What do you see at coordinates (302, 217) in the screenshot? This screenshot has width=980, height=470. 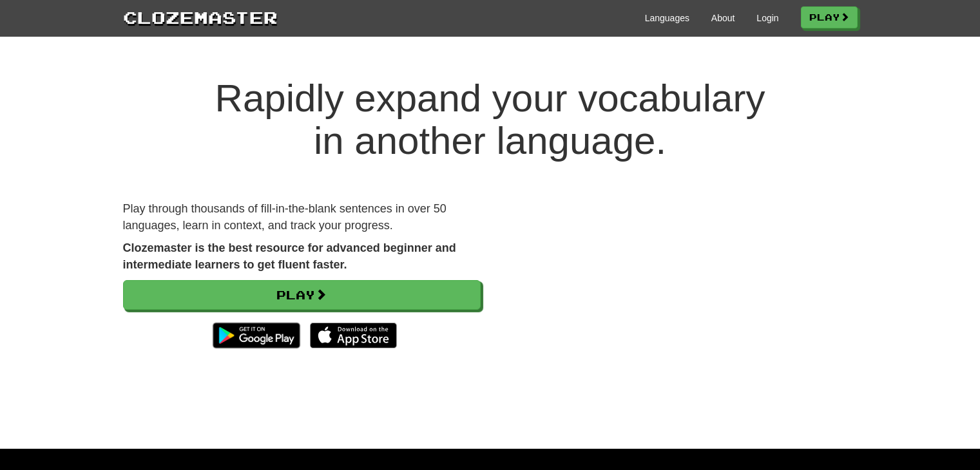 I see `p: Play through thousands of fill-in-the-blank sentences in over 50 languages, learn in context, and...` at bounding box center [302, 217].